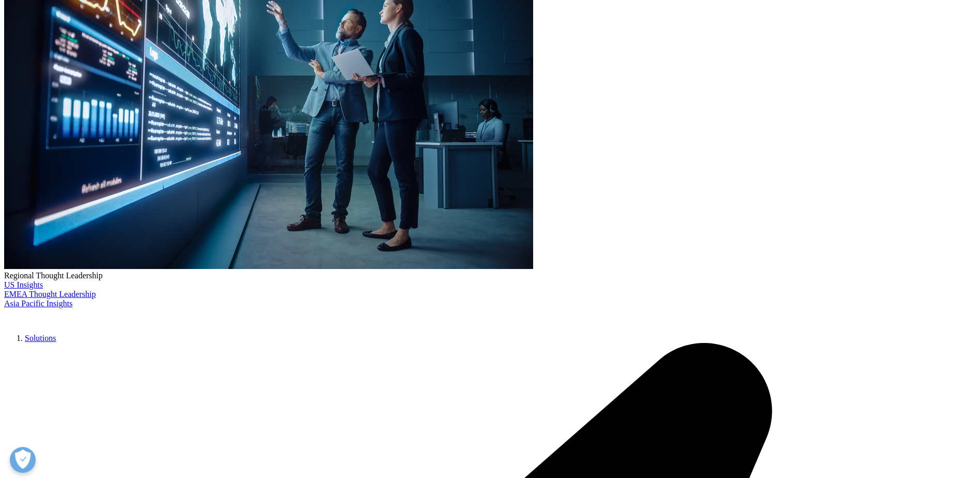 This screenshot has width=980, height=478. What do you see at coordinates (50, 294) in the screenshot?
I see `span: EMEA Thought Leadership` at bounding box center [50, 294].